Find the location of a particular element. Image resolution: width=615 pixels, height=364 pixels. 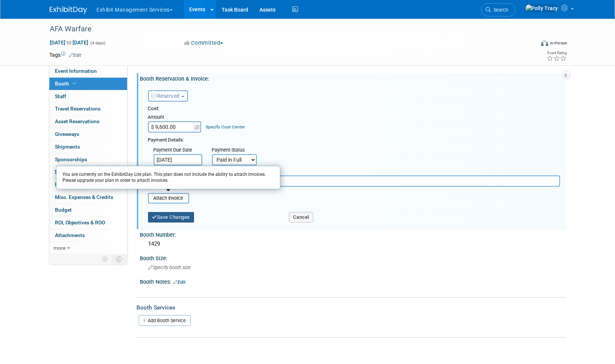

span: to is located at coordinates (69, 42).